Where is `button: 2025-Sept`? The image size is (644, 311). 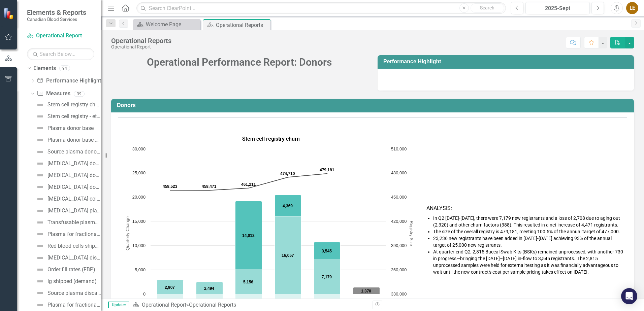 button: 2025-Sept is located at coordinates (557, 8).